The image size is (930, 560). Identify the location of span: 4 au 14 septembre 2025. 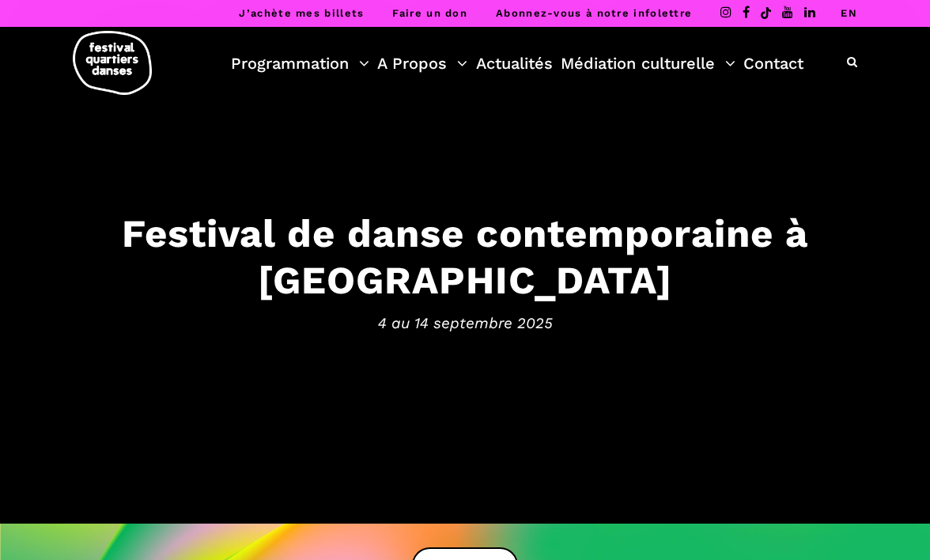
(465, 322).